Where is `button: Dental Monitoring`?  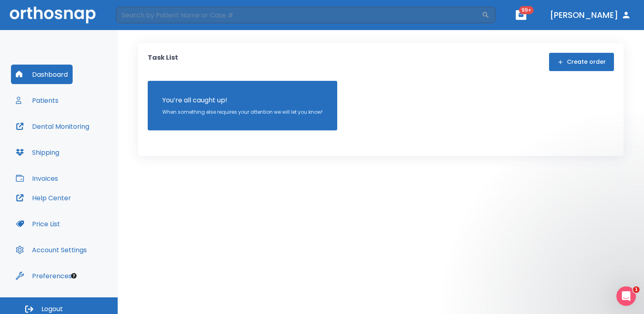
button: Dental Monitoring is located at coordinates (53, 126).